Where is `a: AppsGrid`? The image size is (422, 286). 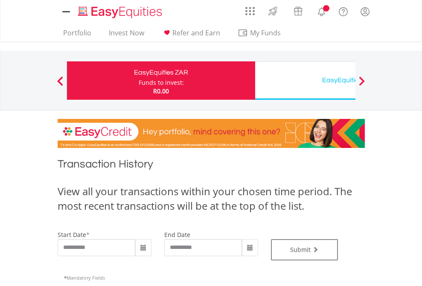 a: AppsGrid is located at coordinates (250, 9).